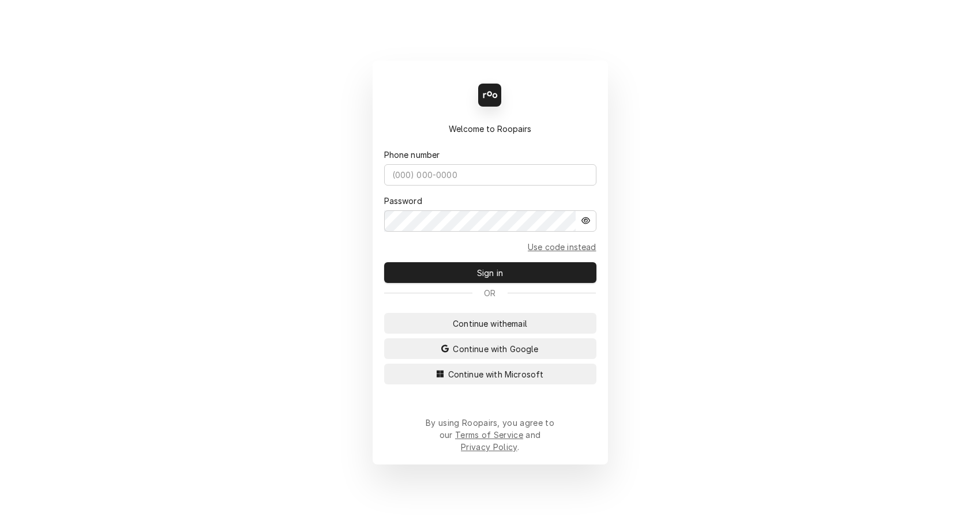 The image size is (980, 525). I want to click on span: Sign in, so click(490, 272).